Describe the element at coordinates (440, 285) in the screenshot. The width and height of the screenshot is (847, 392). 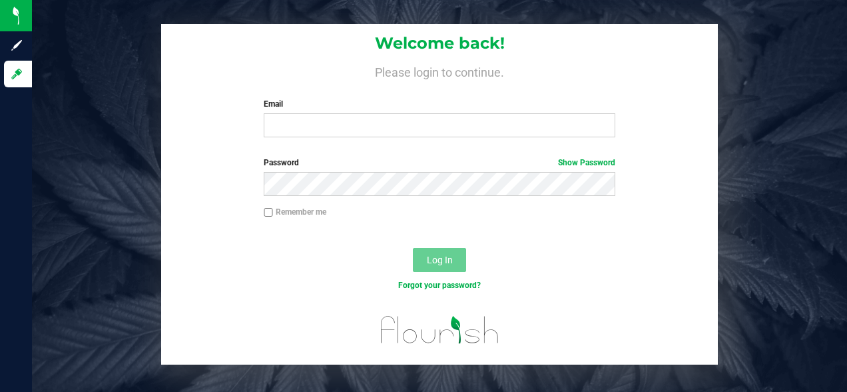
I see `a: Forgot your password?` at that location.